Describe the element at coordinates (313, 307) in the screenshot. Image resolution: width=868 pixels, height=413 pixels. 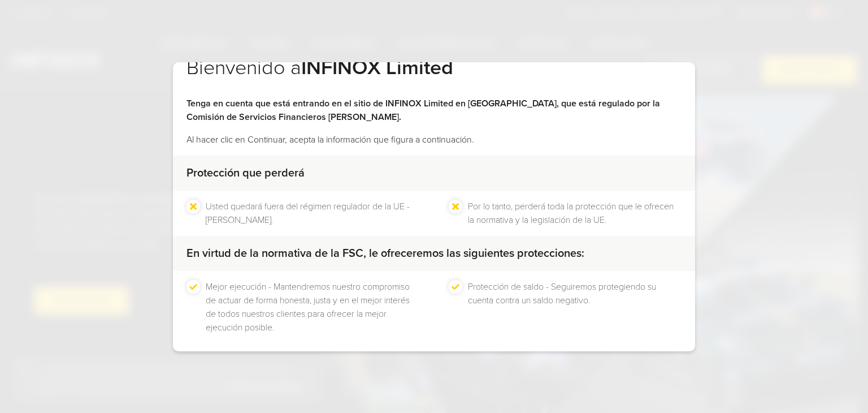
I see `li: Mejor ejecución - Mantendremos nuestro compromiso de actuar de forma honesta, justa y en el mejor...` at that location.